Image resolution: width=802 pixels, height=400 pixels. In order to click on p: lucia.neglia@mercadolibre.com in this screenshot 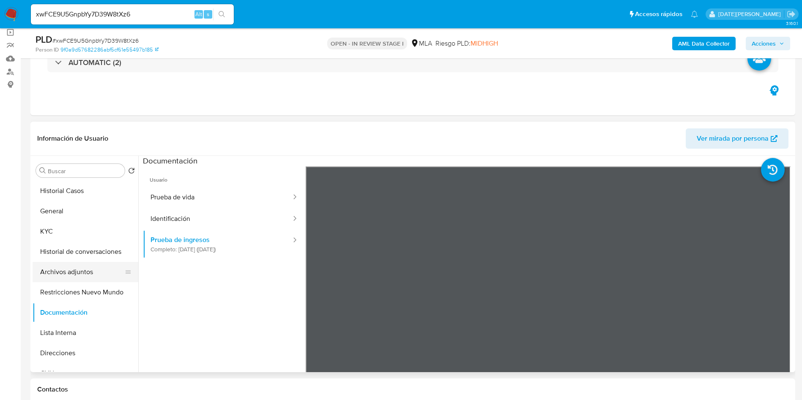, I will do `click(751, 14)`.